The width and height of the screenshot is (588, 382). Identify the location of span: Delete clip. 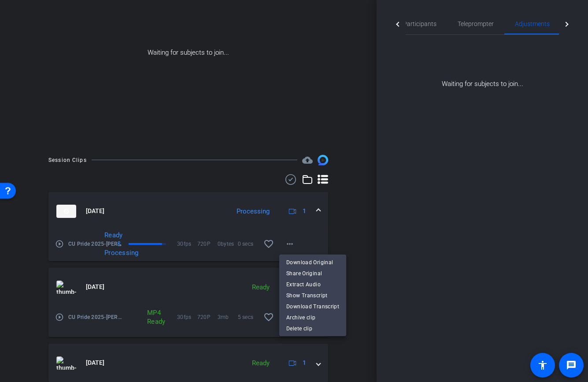
(313, 328).